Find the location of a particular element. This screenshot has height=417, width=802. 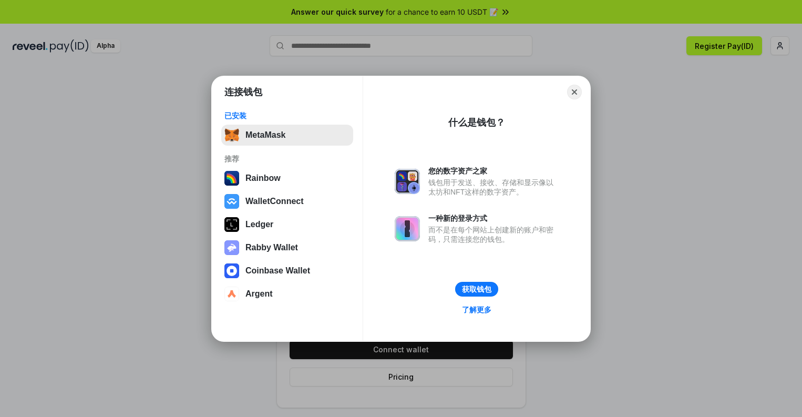

div: WalletConnect is located at coordinates (274, 201).